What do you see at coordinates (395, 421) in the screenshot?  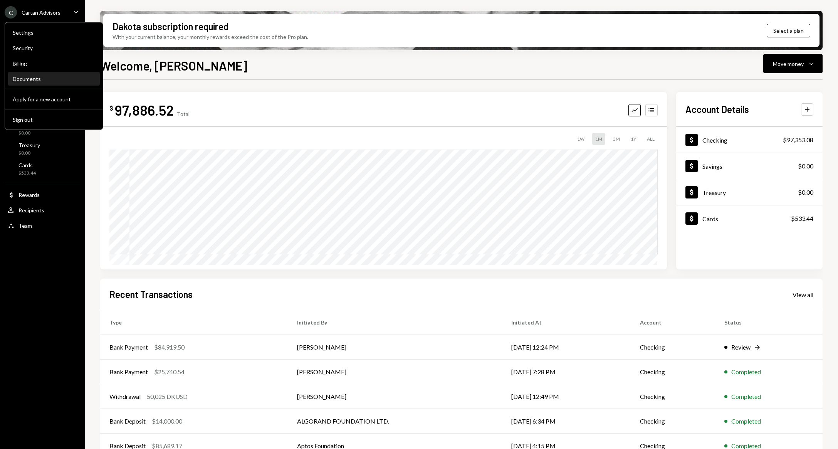 I see `td: ALGORAND FOUNDATION LTD.` at bounding box center [395, 421].